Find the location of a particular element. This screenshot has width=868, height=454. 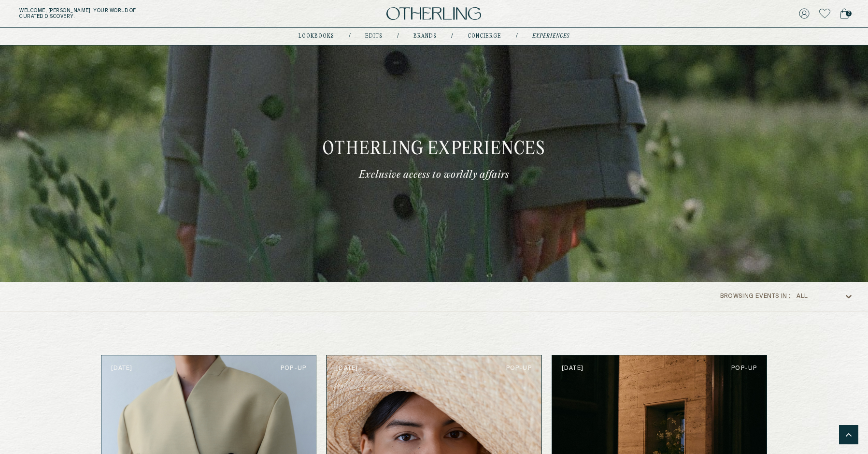

p: Exclusive access to worldly affairs is located at coordinates (434, 175).